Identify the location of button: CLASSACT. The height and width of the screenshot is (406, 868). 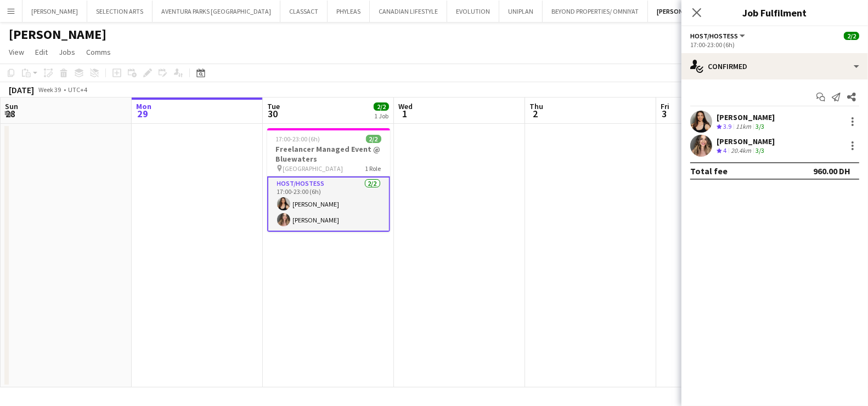
(304, 11).